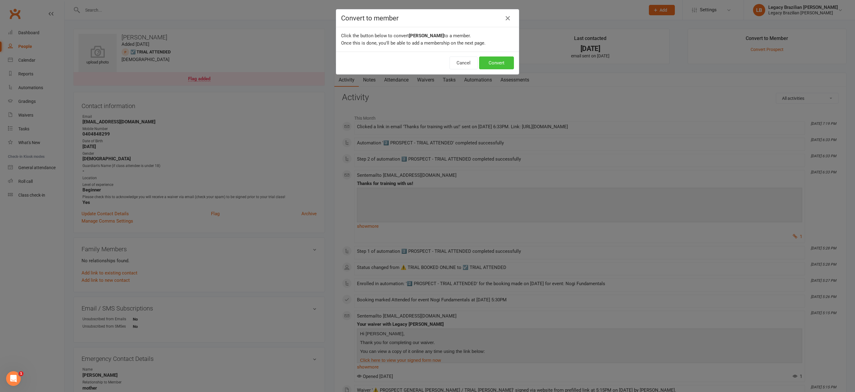 This screenshot has width=855, height=392. Describe the element at coordinates (464, 63) in the screenshot. I see `button: Cancel` at that location.